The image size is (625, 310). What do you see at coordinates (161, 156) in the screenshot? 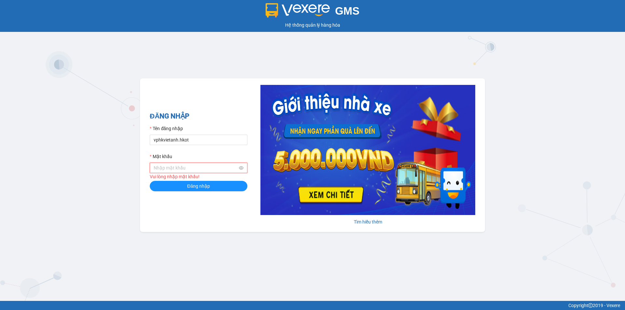
I see `label: Mật khẩu` at bounding box center [161, 156].